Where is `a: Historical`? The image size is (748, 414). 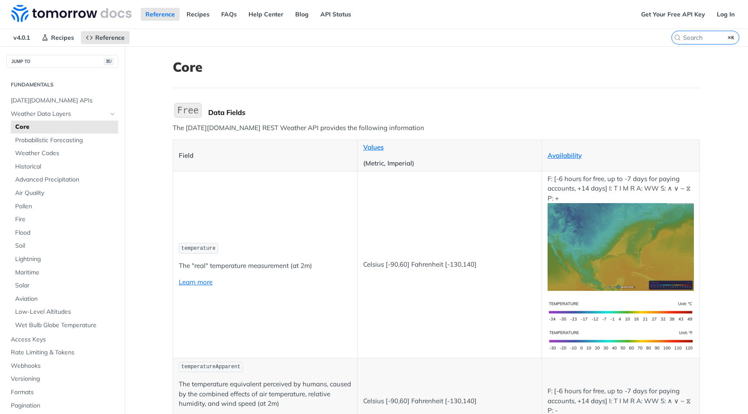 a: Historical is located at coordinates (64, 167).